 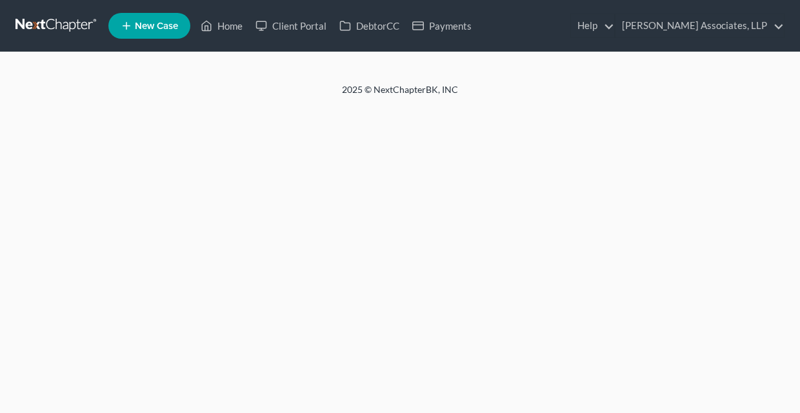 What do you see at coordinates (221, 26) in the screenshot?
I see `a: Home` at bounding box center [221, 26].